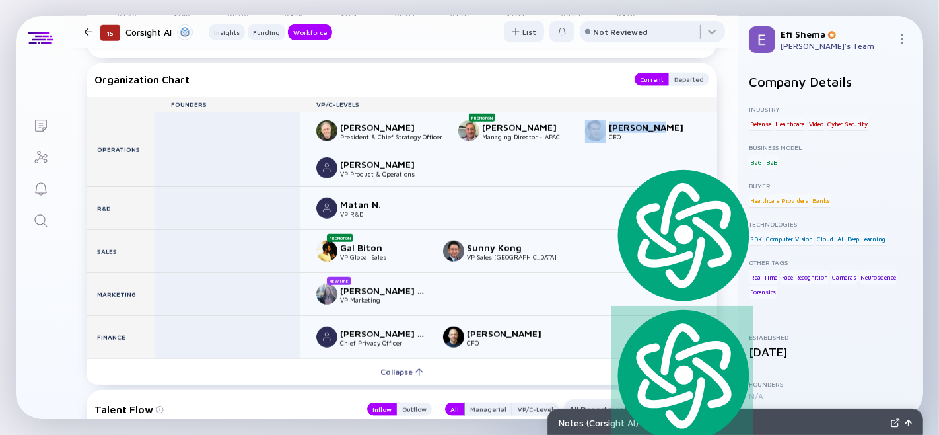 Image resolution: width=939 pixels, height=435 pixels. What do you see at coordinates (40, 124) in the screenshot?
I see `a: Lists` at bounding box center [40, 124].